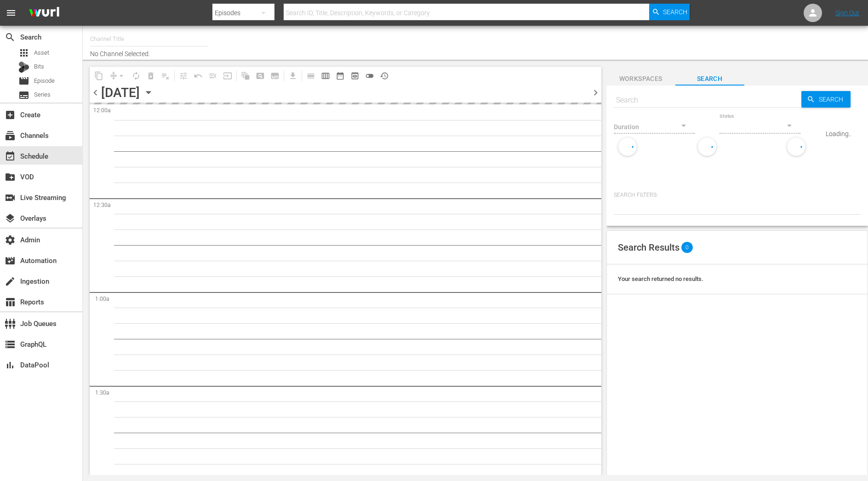 This screenshot has height=481, width=868. Describe the element at coordinates (641, 79) in the screenshot. I see `span: Workspaces` at that location.